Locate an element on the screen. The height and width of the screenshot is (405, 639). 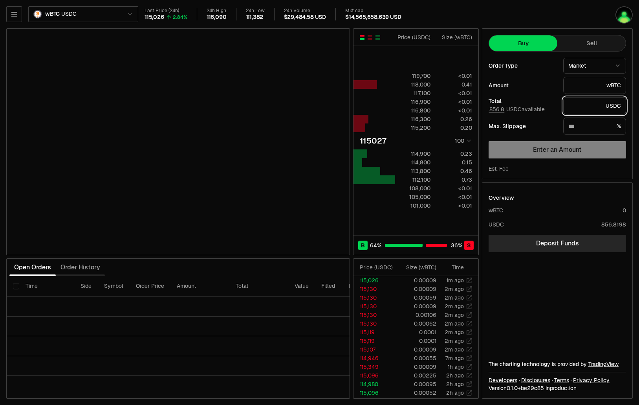
a: Deposit Funds is located at coordinates (557, 243).